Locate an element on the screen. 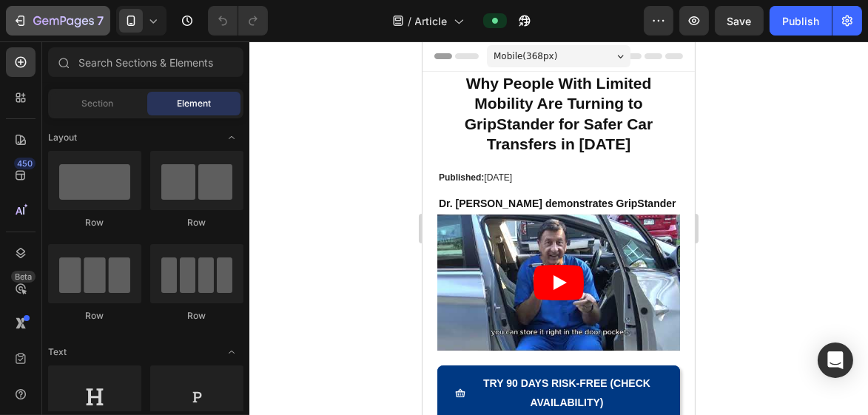 The image size is (868, 415). span: Section is located at coordinates (98, 104).